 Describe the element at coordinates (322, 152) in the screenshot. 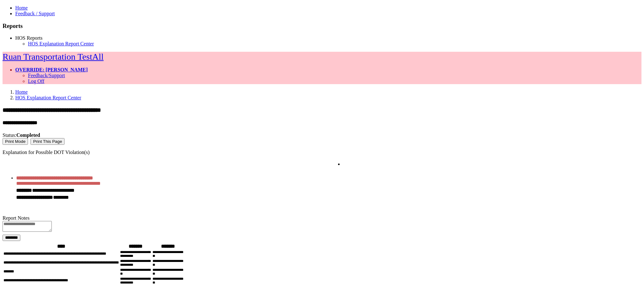

I see `div: Explanation for Possible DOT Violation(s)` at that location.